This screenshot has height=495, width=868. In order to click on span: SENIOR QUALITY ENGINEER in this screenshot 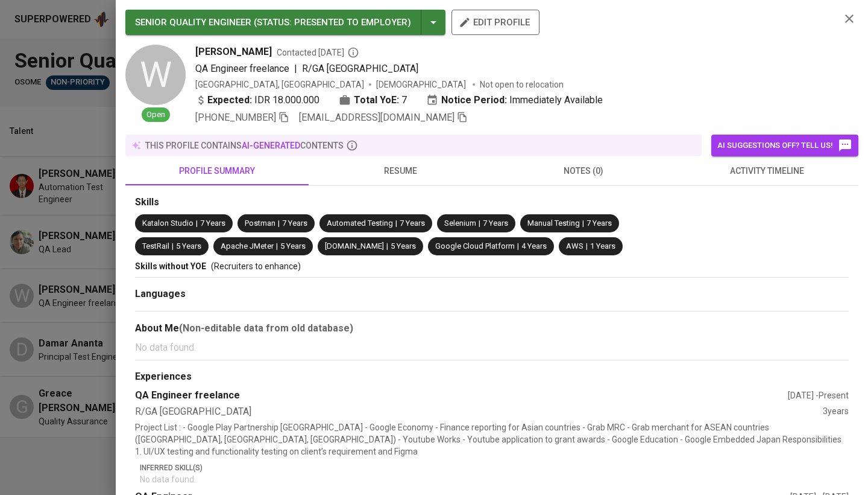, I will do `click(193, 22)`.